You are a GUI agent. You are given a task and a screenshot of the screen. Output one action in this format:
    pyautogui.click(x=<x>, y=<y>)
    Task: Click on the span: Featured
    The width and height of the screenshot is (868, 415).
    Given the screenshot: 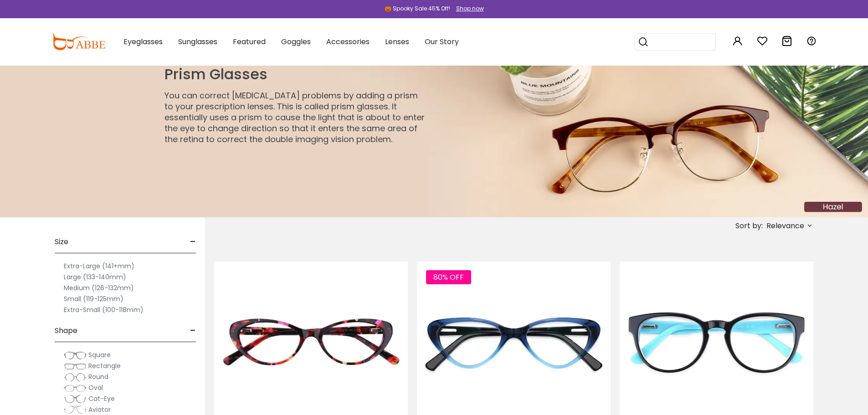 What is the action you would take?
    pyautogui.click(x=249, y=41)
    